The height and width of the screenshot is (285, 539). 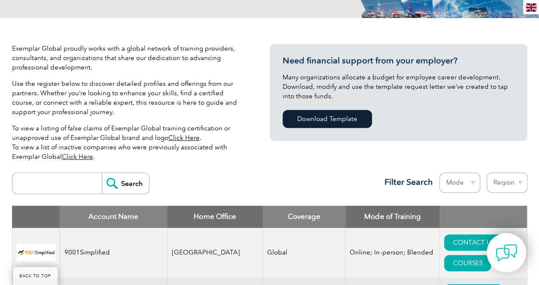 What do you see at coordinates (128, 98) in the screenshot?
I see `p: Use the register below to discover detailed profiles and offerings from our partners. Whether you...` at bounding box center [128, 98].